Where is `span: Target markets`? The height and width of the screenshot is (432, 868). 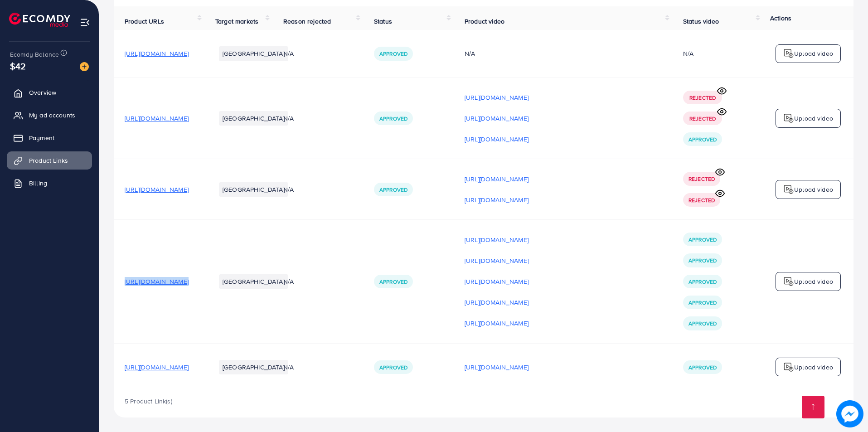
span: Target markets is located at coordinates (236, 21).